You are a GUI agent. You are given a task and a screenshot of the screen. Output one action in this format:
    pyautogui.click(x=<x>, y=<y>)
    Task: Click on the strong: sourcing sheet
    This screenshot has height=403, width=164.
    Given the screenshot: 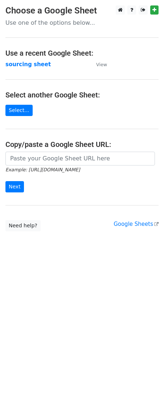 What is the action you would take?
    pyautogui.click(x=28, y=64)
    